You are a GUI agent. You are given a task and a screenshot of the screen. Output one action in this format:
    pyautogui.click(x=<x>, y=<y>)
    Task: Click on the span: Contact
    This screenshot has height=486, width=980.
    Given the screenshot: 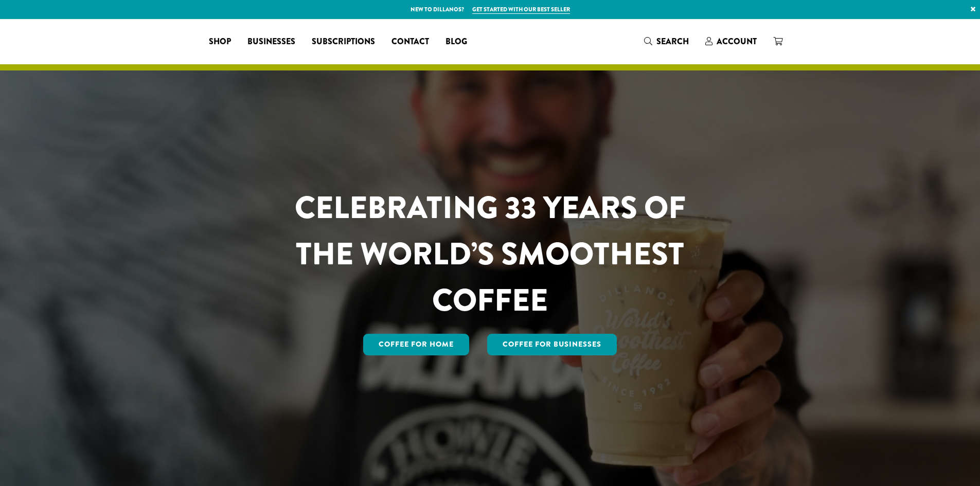 What is the action you would take?
    pyautogui.click(x=410, y=42)
    